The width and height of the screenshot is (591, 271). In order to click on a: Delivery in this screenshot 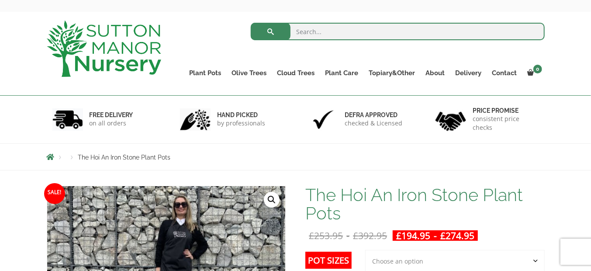, I will do `click(469, 73)`.